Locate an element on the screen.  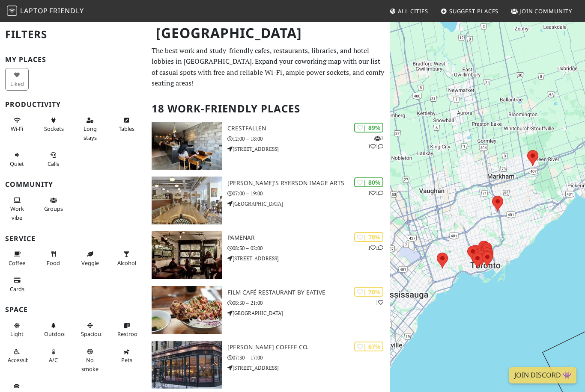
div: | 80% is located at coordinates (369, 182).